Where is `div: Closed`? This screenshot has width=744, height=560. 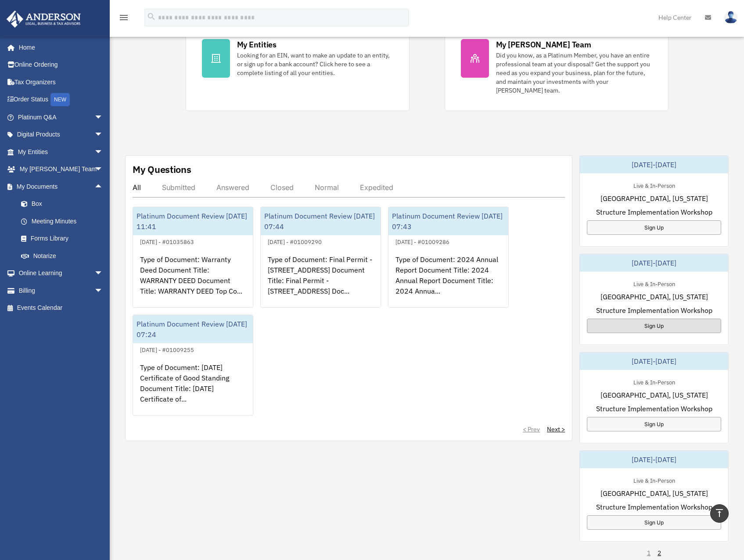 div: Closed is located at coordinates (281, 187).